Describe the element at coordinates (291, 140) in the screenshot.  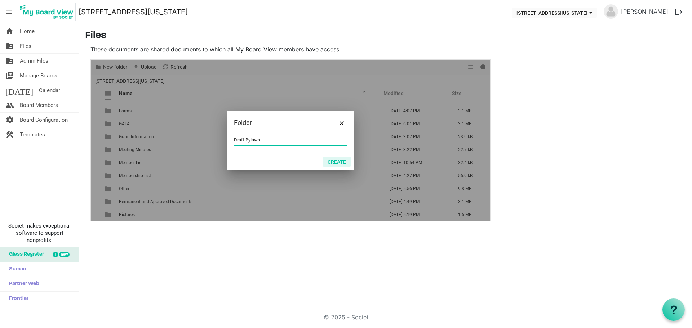
I see `input: Enter your folder name` at that location.